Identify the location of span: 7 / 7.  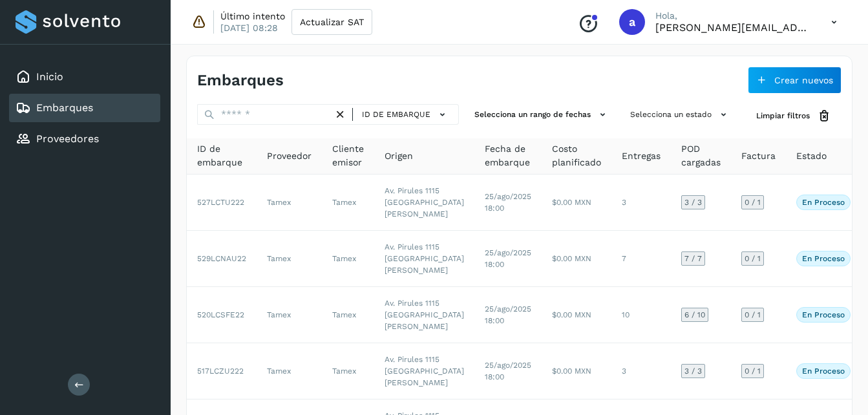
(693, 259).